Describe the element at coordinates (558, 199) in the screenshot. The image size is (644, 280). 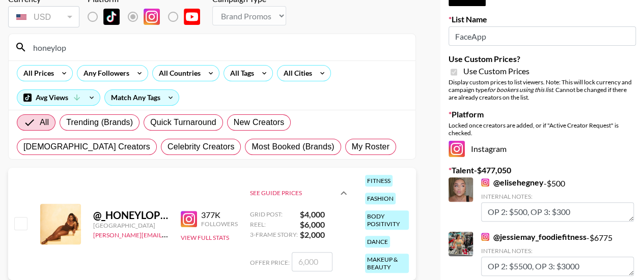
I see `div: - $ 500` at that location.